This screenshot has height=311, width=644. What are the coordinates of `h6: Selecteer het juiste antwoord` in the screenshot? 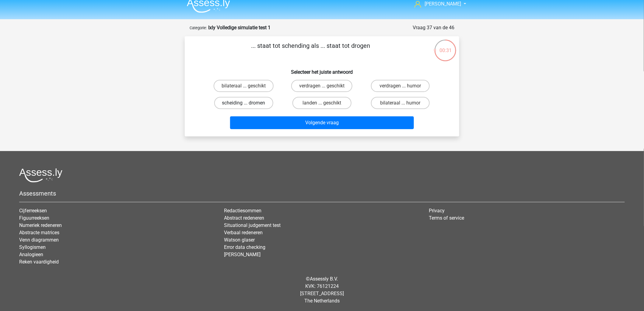 It's located at (322, 70).